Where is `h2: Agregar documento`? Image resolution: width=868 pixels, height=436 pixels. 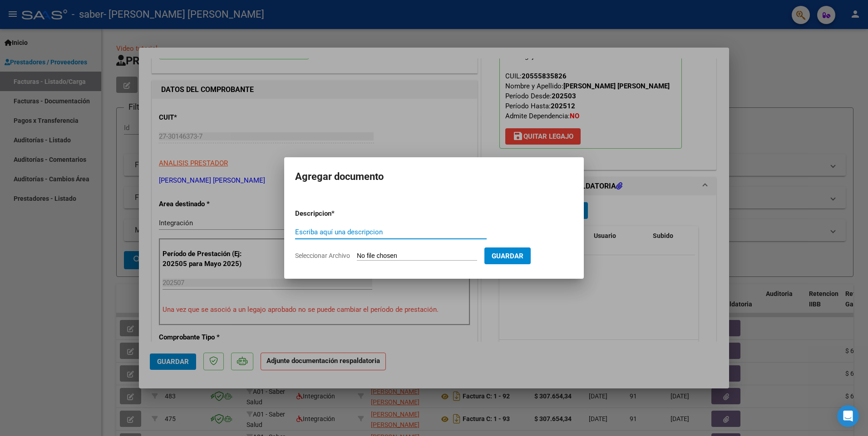 h2: Agregar documento is located at coordinates (434, 177).